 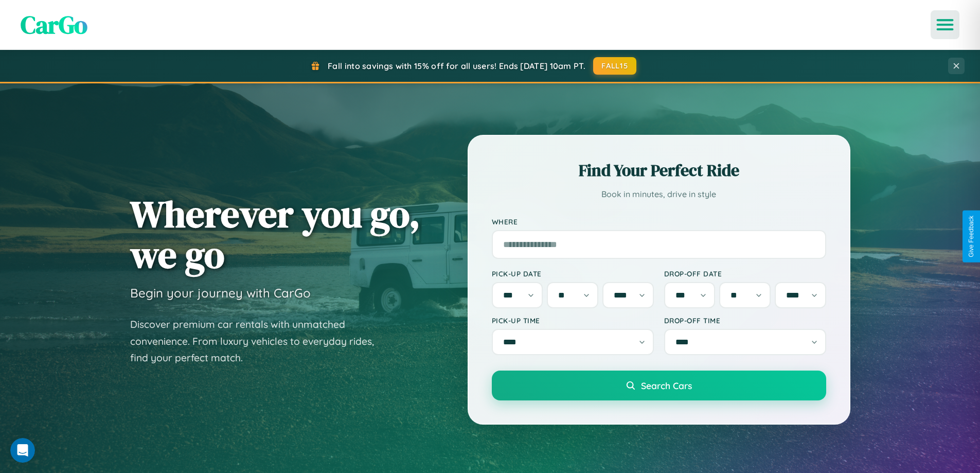 I want to click on button: Search Cars, so click(x=659, y=386).